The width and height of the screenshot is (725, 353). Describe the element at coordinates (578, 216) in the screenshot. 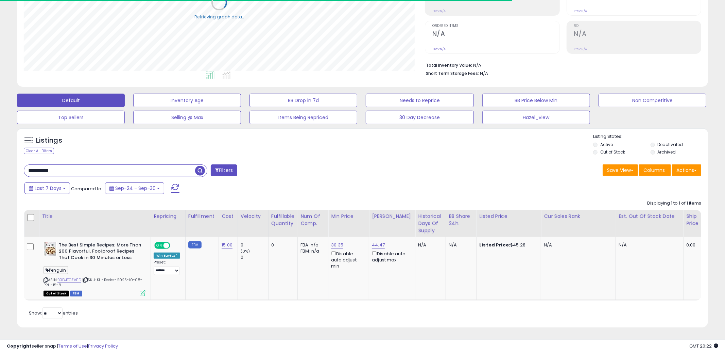

I see `div: Cur Sales Rank` at that location.